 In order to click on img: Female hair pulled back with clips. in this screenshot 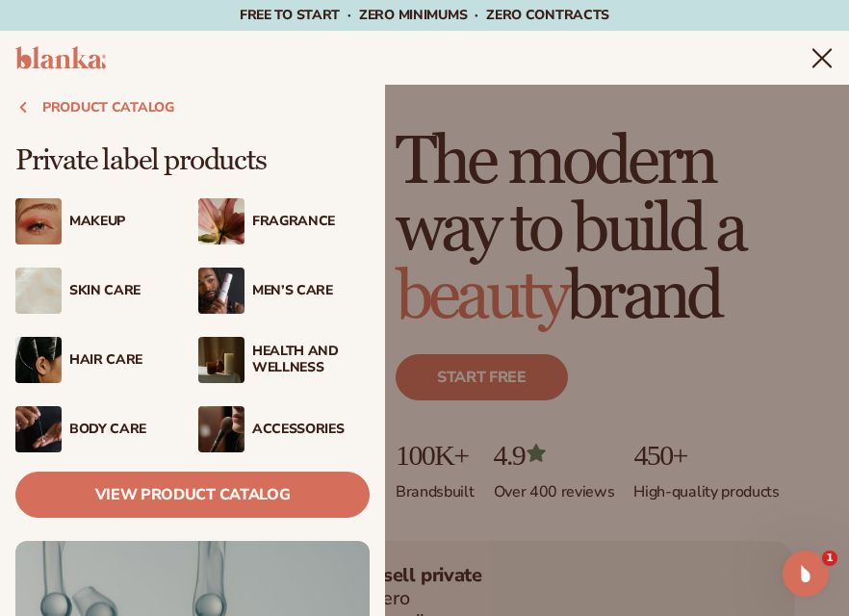, I will do `click(39, 360)`.